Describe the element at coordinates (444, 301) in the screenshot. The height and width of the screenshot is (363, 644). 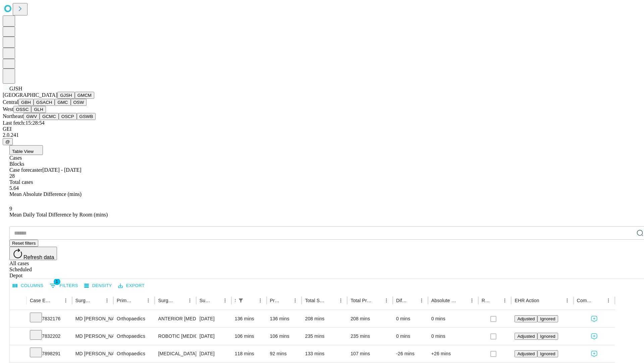
I see `div: Absolute Difference` at that location.